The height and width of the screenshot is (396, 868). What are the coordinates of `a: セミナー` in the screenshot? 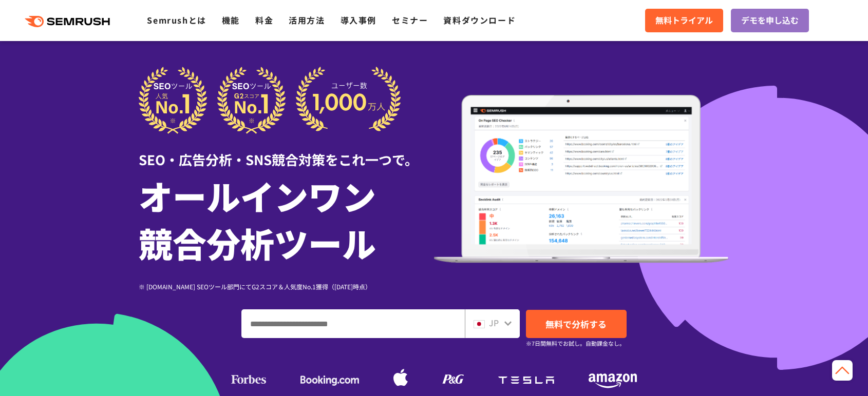 It's located at (410, 20).